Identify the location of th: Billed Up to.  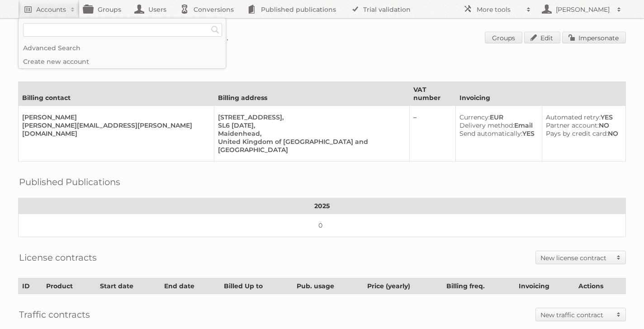
(256, 286).